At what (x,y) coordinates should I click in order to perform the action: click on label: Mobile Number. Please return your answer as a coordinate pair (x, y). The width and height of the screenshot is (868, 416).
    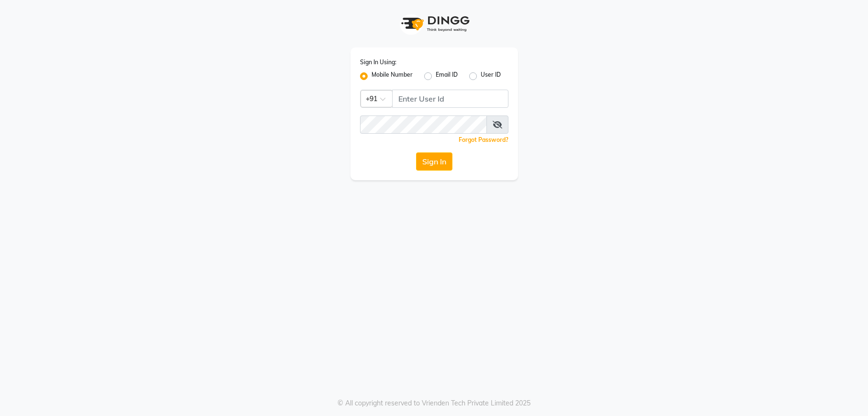
    Looking at the image, I should click on (392, 76).